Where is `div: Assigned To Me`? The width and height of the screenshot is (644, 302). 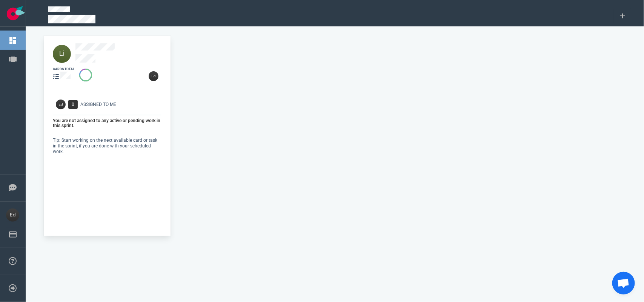 div: Assigned To Me is located at coordinates (123, 104).